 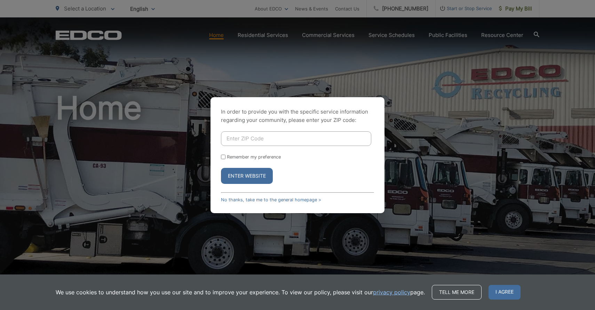 What do you see at coordinates (296, 139) in the screenshot?
I see `input: Enter ZIP Code` at bounding box center [296, 139].